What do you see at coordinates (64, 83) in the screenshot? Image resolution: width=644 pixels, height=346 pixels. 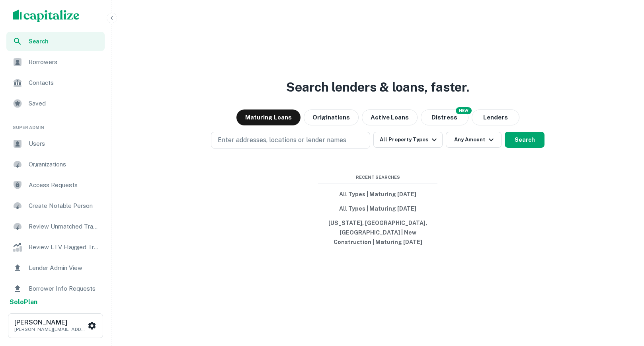 I see `span: Contacts` at bounding box center [64, 83].